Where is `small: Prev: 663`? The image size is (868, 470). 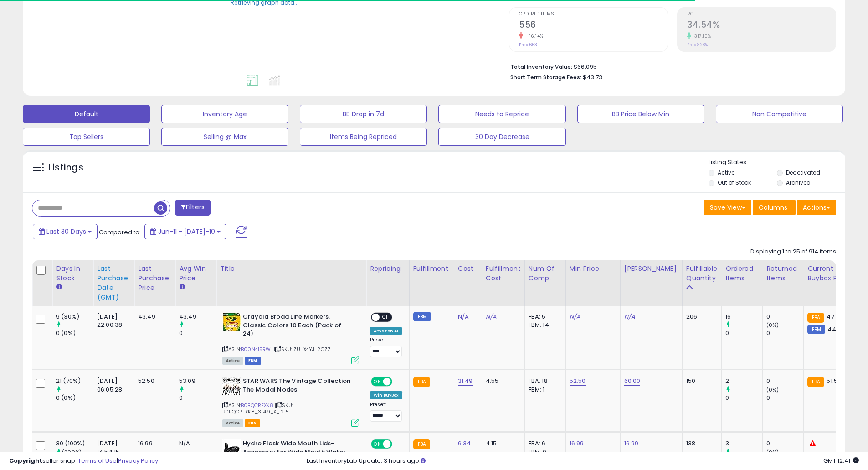
small: Prev: 663 is located at coordinates (528, 45).